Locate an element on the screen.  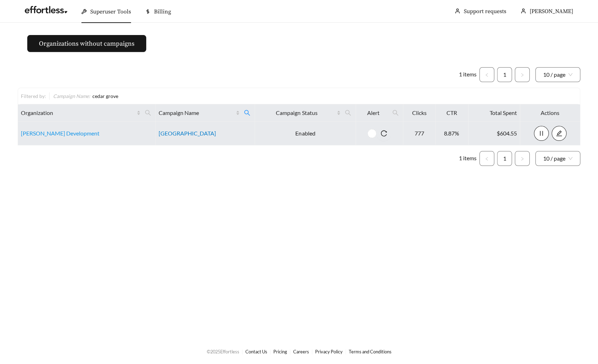
a: Privacy Policy is located at coordinates (329, 352).